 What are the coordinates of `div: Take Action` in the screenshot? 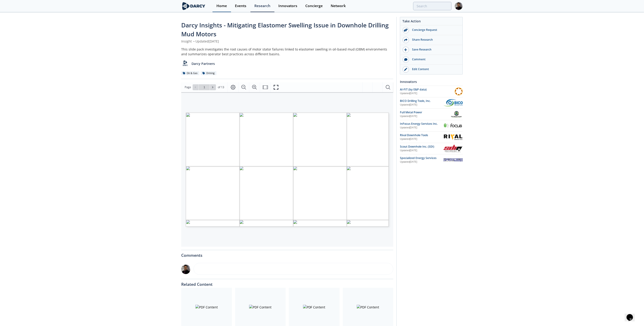 It's located at (432, 22).